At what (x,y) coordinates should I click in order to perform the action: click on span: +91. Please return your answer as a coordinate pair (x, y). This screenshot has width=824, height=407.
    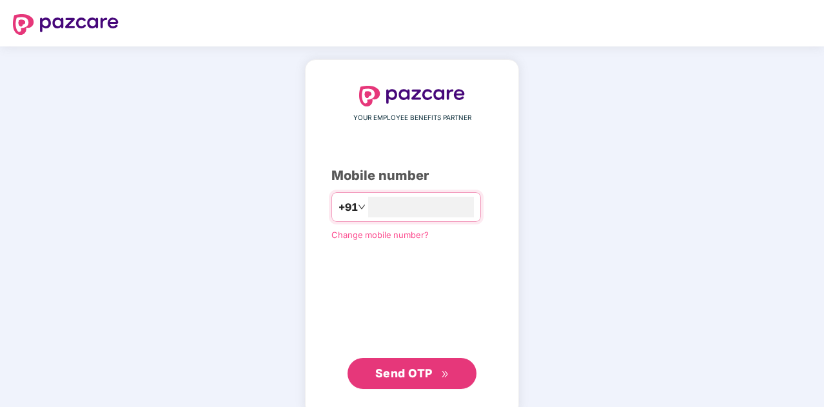
    Looking at the image, I should click on (348, 207).